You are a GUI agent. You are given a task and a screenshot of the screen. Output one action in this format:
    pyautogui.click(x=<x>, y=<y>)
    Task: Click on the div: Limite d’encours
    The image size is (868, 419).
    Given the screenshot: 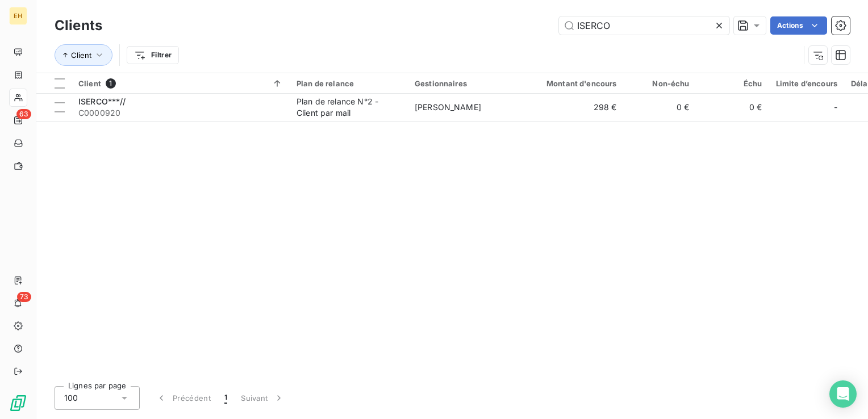 What is the action you would take?
    pyautogui.click(x=807, y=84)
    